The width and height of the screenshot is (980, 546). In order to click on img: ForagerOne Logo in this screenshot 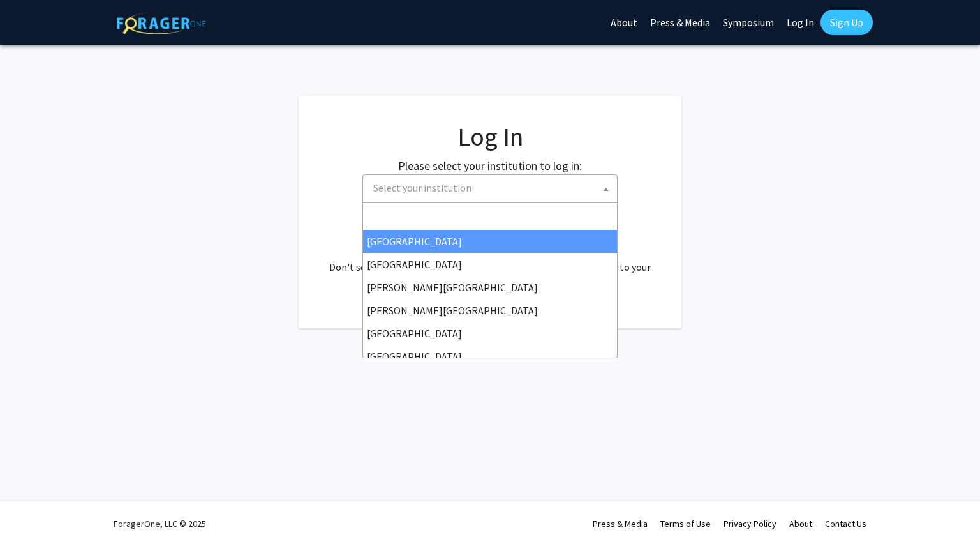, I will do `click(161, 23)`.